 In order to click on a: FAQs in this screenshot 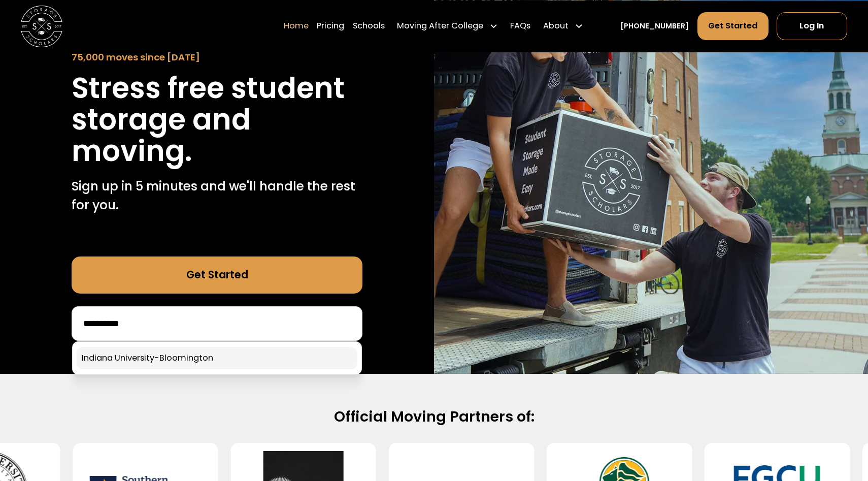, I will do `click(520, 26)`.